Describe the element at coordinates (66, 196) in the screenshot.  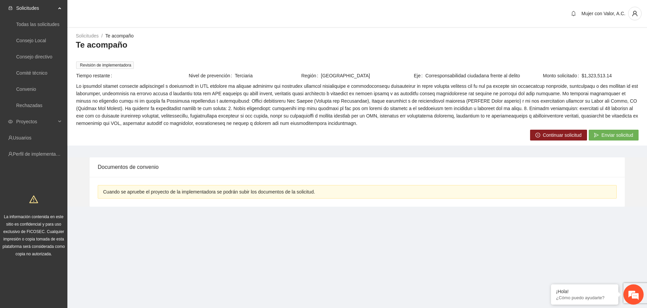
I see `textarea: Escriba su mensaje y pulse “Intro”` at that location.